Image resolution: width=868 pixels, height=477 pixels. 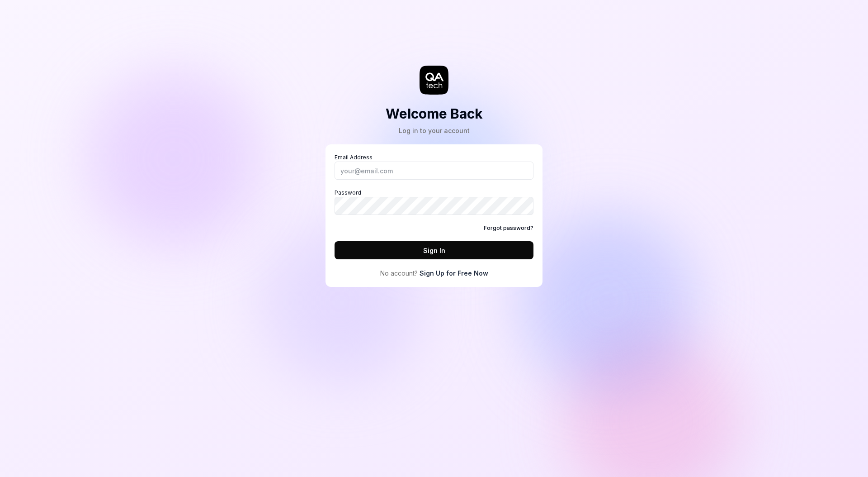 What do you see at coordinates (434, 250) in the screenshot?
I see `button: Sign In` at bounding box center [434, 250].